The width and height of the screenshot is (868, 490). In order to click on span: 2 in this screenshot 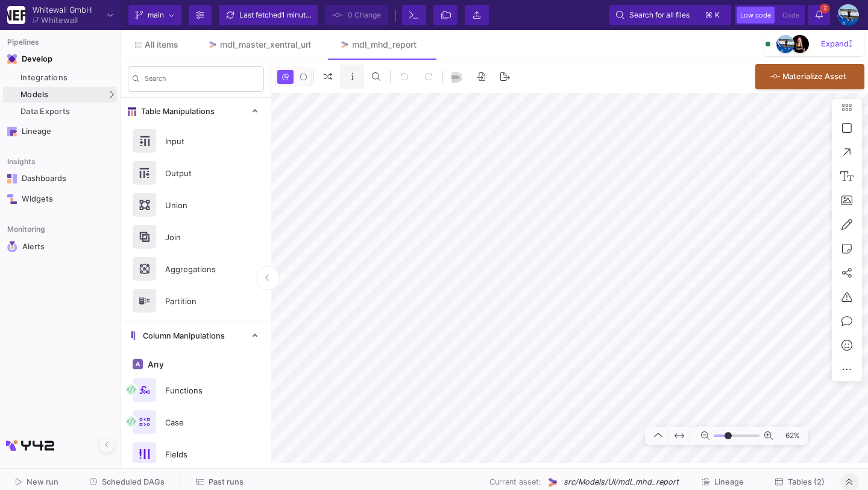, I will do `click(825, 9)`.